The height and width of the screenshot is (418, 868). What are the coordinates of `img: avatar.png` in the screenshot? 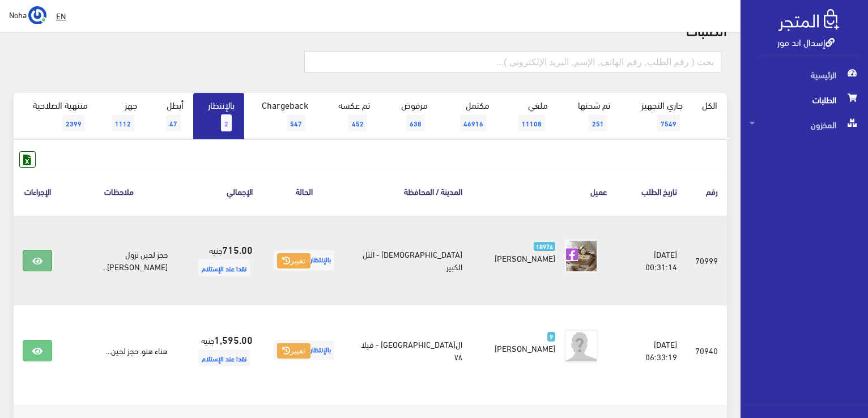 It's located at (581, 346).